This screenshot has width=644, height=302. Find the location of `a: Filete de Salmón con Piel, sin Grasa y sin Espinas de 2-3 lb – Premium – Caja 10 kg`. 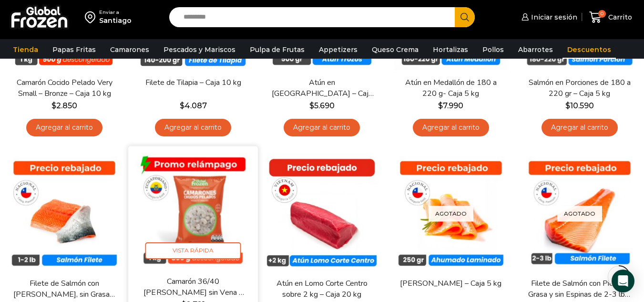

a: Filete de Salmón con Piel, sin Grasa y sin Espinas de 2-3 lb – Premium – Caja 10 kg is located at coordinates (580, 289).